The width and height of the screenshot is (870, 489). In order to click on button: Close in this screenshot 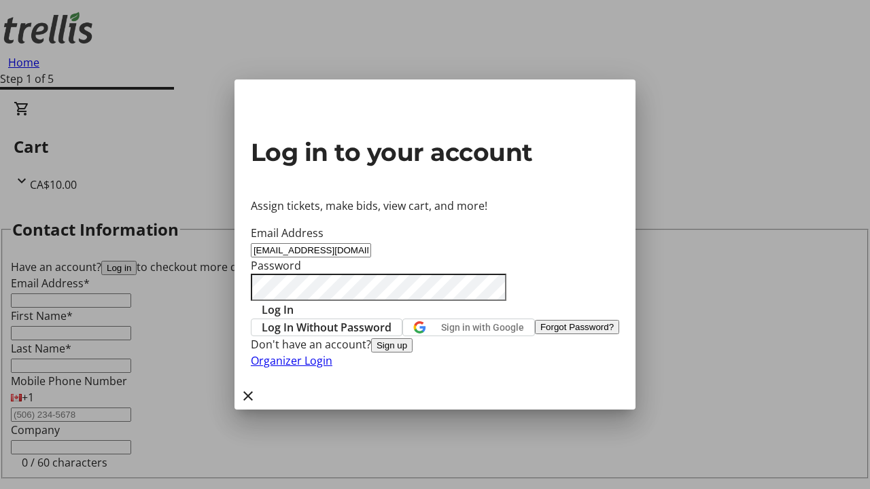, I will do `click(248, 396)`.